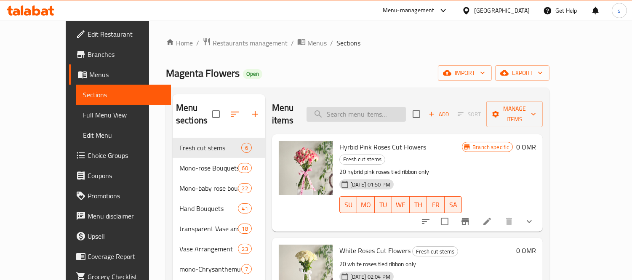  Describe the element at coordinates (522, 73) in the screenshot. I see `span: export` at that location.